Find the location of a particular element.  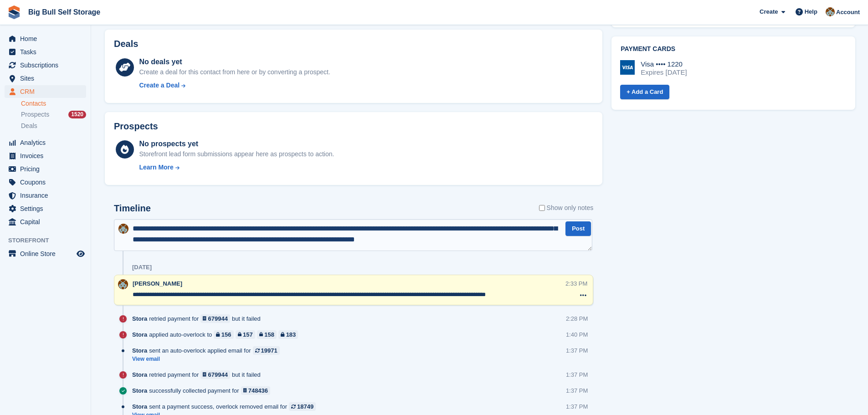

div: 18749 is located at coordinates (305, 406).